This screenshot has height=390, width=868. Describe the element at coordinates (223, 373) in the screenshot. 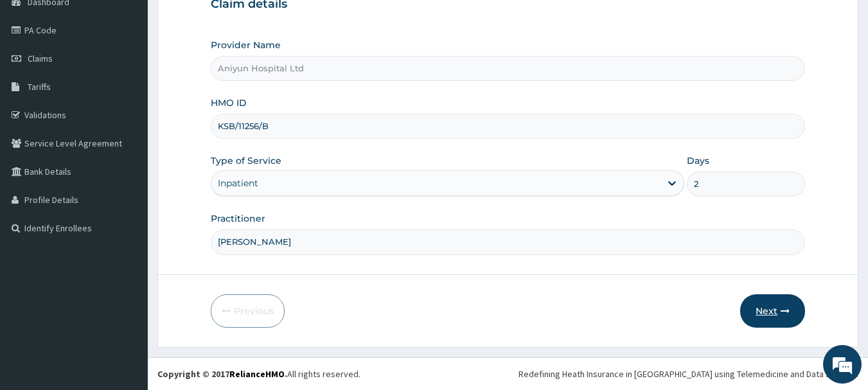

I see `strong: Copyright © 2017 .` at that location.